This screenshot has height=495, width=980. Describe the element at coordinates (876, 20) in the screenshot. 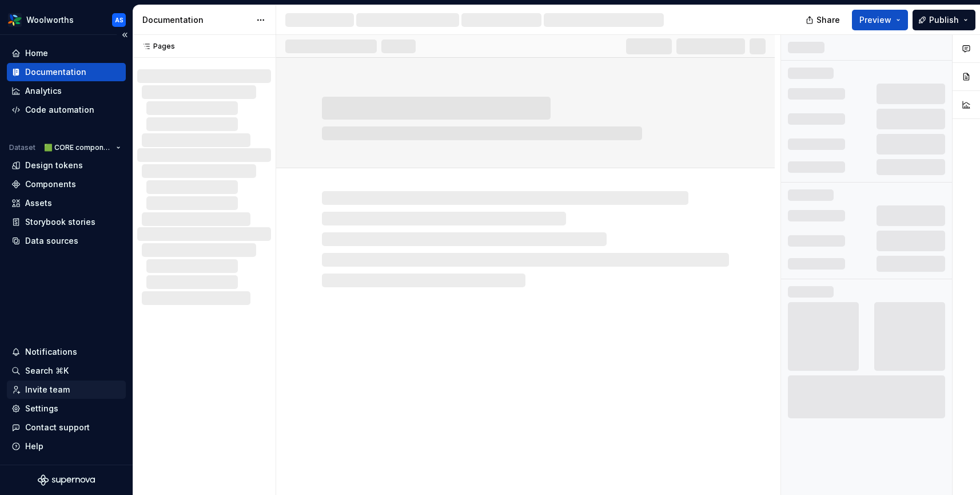

I see `span: Preview` at that location.